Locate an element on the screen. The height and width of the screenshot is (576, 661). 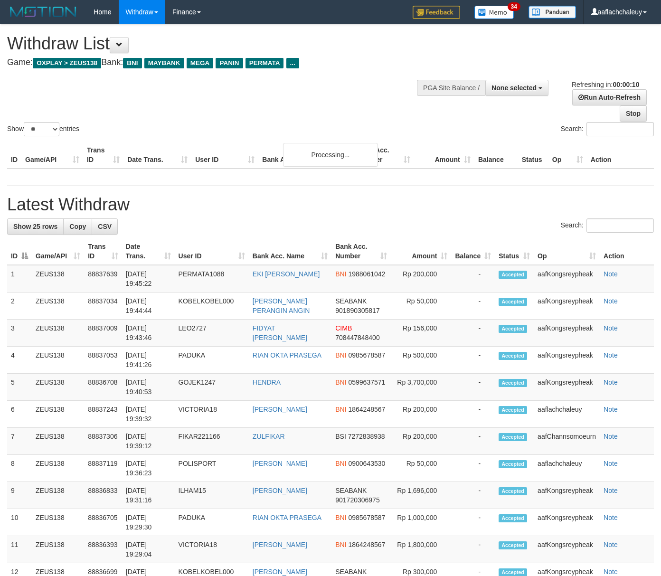
th: Balance is located at coordinates (496, 155).